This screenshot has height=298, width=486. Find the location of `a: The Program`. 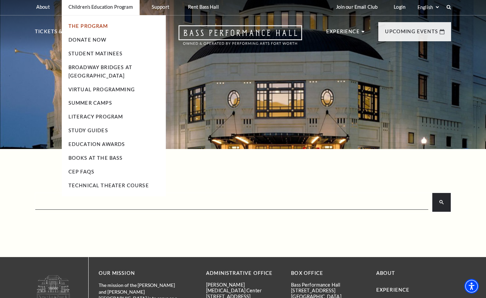

a: The Program is located at coordinates (88, 26).